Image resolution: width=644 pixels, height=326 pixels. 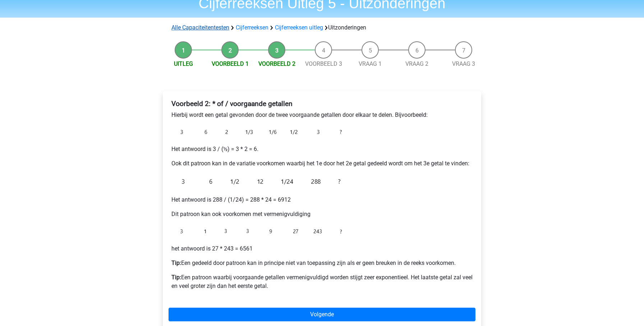 I want to click on img: Exceptions_example_2_1.png, so click(x=261, y=132).